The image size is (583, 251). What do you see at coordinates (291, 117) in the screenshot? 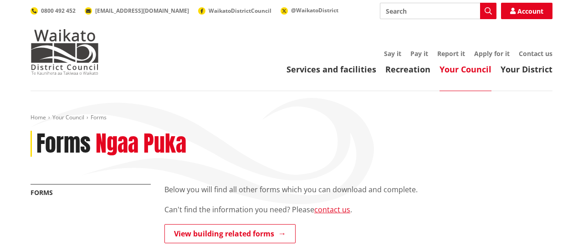
I see `nav: breadcrumb` at bounding box center [291, 117].